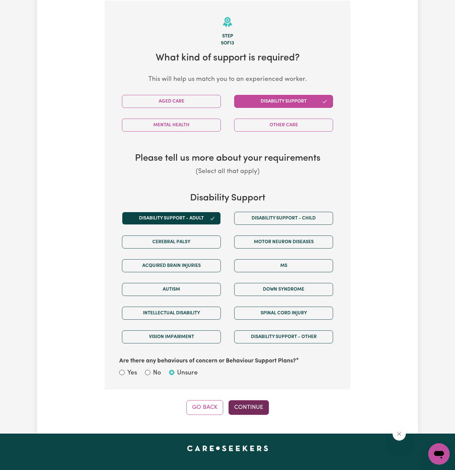 This screenshot has height=470, width=455. What do you see at coordinates (283, 218) in the screenshot?
I see `button: Disability support - Child` at bounding box center [283, 218].